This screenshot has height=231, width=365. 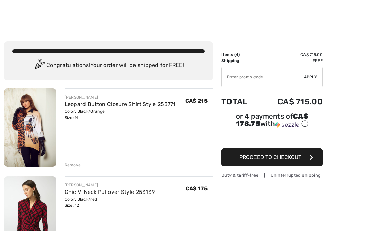 What do you see at coordinates (110, 192) in the screenshot?
I see `a: Chic V-Neck Pullover Style 253139` at bounding box center [110, 192].